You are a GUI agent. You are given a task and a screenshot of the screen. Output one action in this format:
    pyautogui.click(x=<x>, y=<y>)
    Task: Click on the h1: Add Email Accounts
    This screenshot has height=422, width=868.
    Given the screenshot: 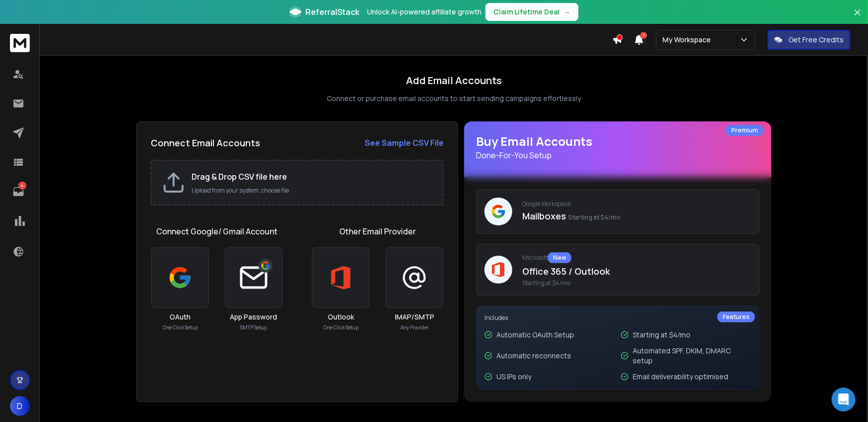 What is the action you would take?
    pyautogui.click(x=453, y=81)
    